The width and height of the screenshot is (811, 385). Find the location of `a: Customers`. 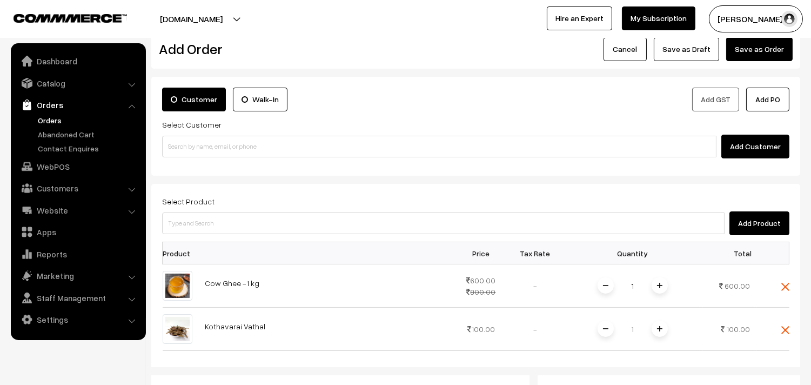

a: Customers is located at coordinates (78, 188).